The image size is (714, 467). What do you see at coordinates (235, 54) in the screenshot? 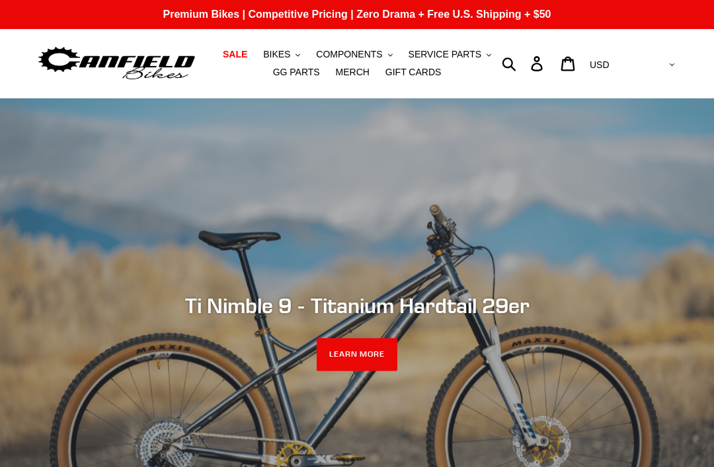
I see `span: SALE` at bounding box center [235, 54].